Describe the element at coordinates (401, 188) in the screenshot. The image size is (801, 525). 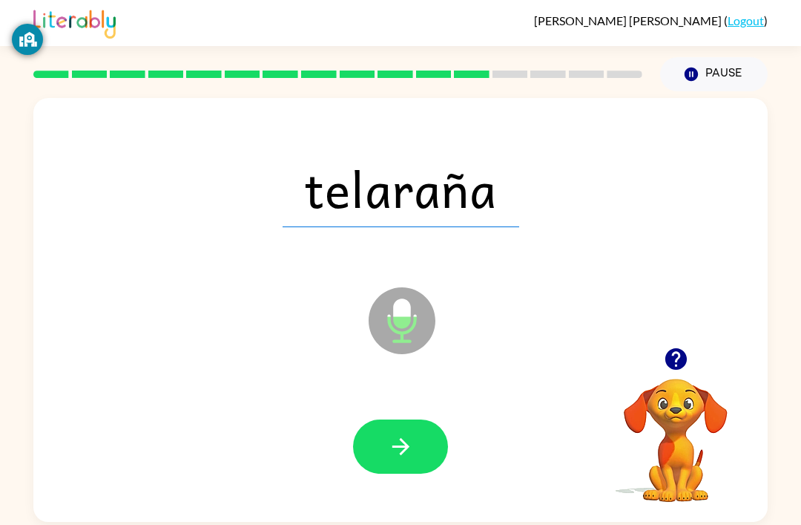
I see `span: telaraña` at that location.